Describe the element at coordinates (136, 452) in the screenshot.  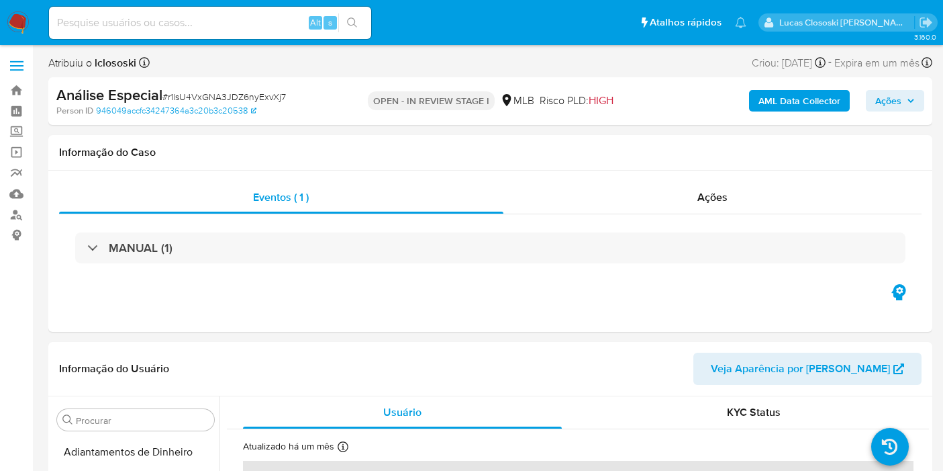
I see `button: Adiantamentos de Dinheiro` at that location.